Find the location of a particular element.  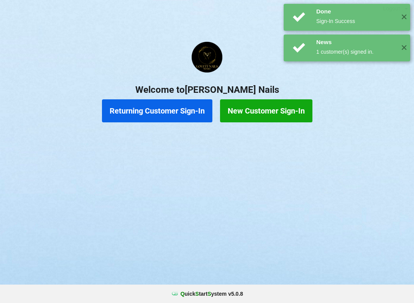

div: 1 customer(s) signed in. is located at coordinates (356, 52).